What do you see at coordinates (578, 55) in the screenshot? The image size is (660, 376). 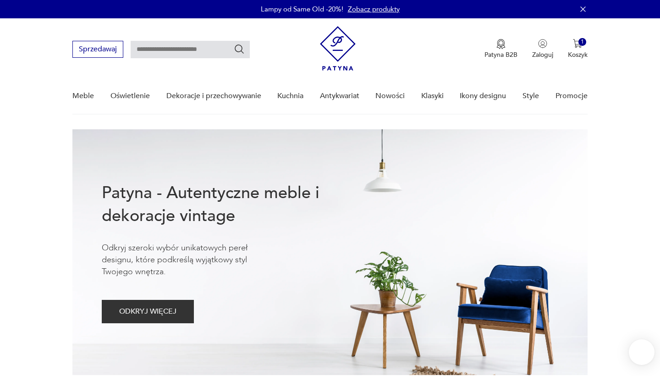 I see `p: Koszyk` at bounding box center [578, 55].